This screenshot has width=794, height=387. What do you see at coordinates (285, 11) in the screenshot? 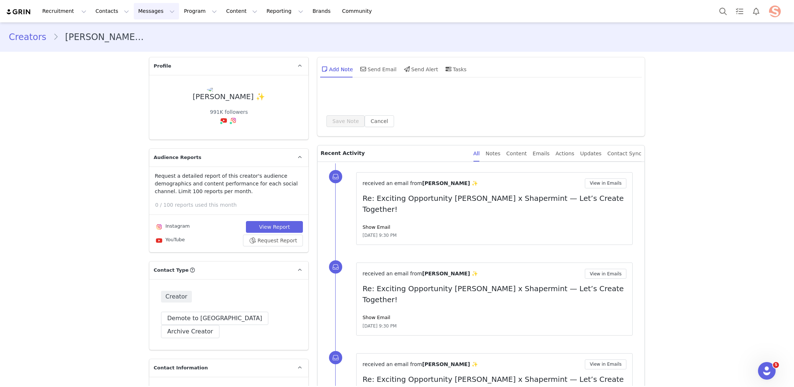
I see `button: Reporting` at bounding box center [285, 11].